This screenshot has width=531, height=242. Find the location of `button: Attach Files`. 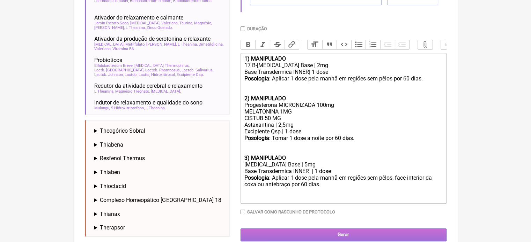

button: Attach Files is located at coordinates (425, 45).